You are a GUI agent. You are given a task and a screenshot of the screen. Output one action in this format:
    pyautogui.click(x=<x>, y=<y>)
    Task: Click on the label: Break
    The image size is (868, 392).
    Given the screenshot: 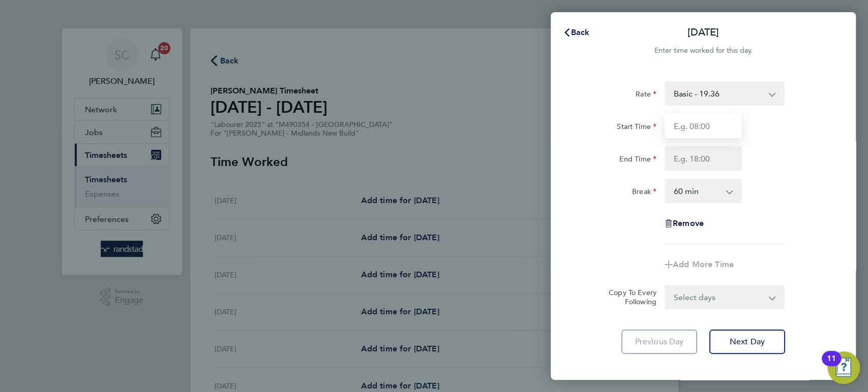 What is the action you would take?
    pyautogui.click(x=644, y=193)
    